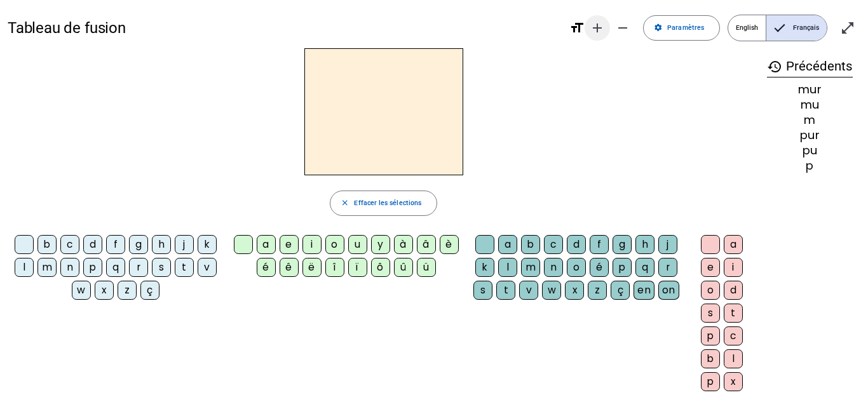 Image resolution: width=868 pixels, height=402 pixels. Describe the element at coordinates (622, 28) in the screenshot. I see `button: Diminuer la taille de la police` at that location.